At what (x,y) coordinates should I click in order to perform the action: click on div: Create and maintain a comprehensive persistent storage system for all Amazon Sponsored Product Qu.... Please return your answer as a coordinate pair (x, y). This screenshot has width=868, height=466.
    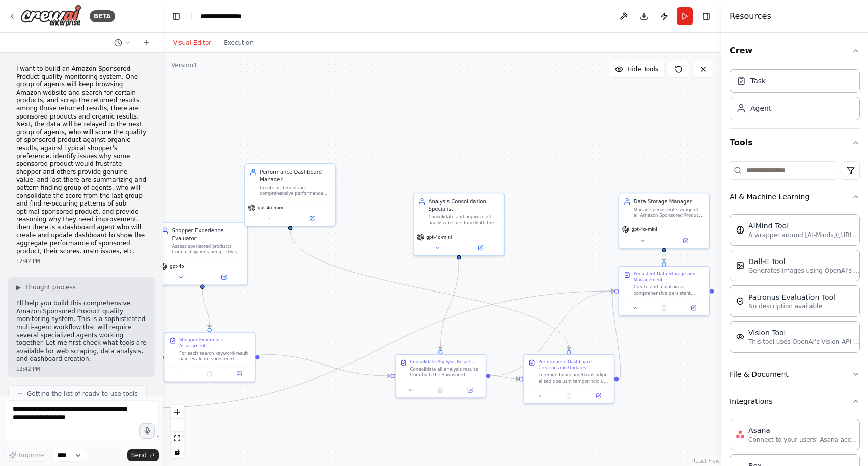
    Looking at the image, I should click on (669, 290).